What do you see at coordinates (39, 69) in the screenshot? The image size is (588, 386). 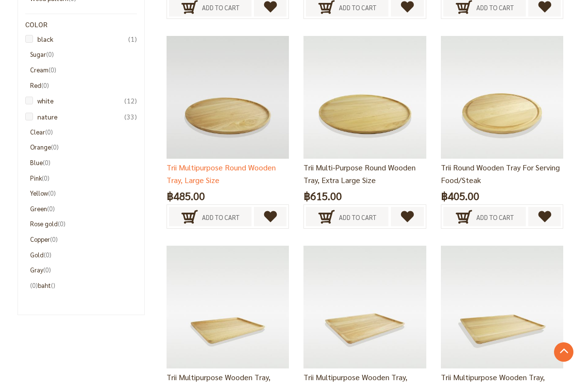 I see `font: Cream` at bounding box center [39, 69].